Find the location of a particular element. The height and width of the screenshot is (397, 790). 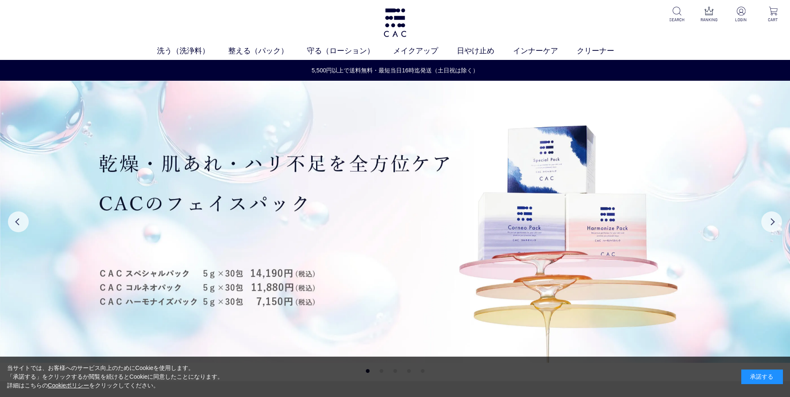

p: LOGIN is located at coordinates (741, 20).